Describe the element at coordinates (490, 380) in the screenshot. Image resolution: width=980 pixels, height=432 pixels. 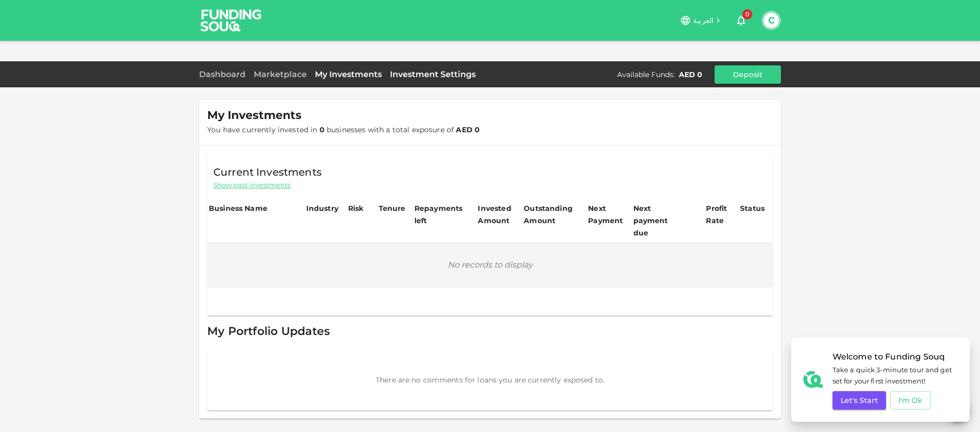
I see `span: There are no comments for loans you are currently exposed to.` at that location.